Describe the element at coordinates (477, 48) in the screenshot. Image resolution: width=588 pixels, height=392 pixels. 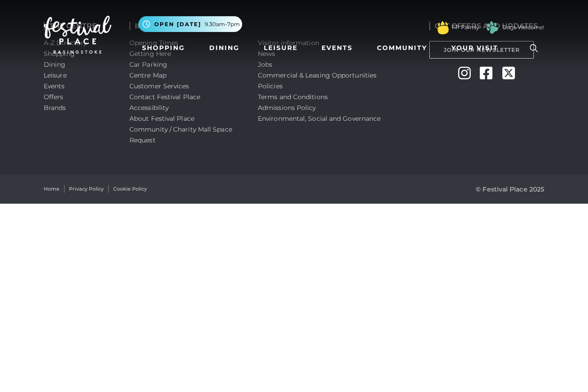
I see `a: Your Visit` at that location.